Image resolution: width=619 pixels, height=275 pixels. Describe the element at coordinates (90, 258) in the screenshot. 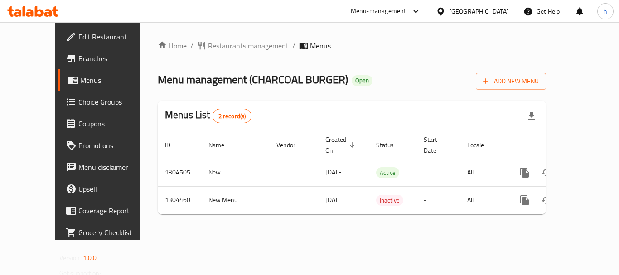

I see `span: 1.0.0` at that location.